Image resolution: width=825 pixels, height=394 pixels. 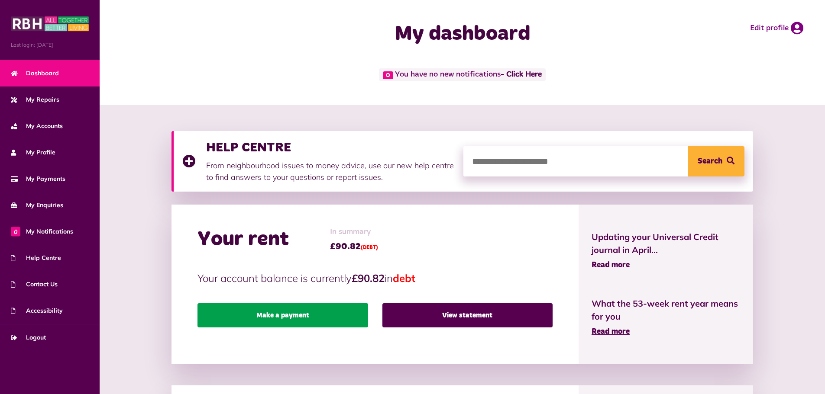 I want to click on a: Edit profile, so click(x=776, y=28).